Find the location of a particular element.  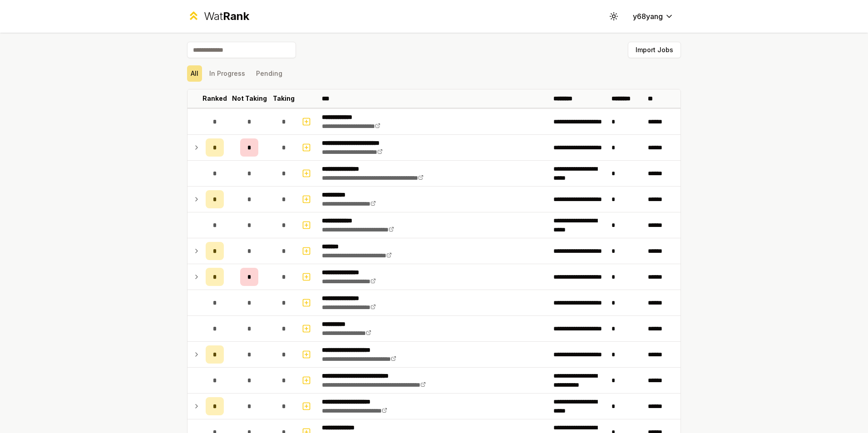

p: Ranked is located at coordinates (215, 99).